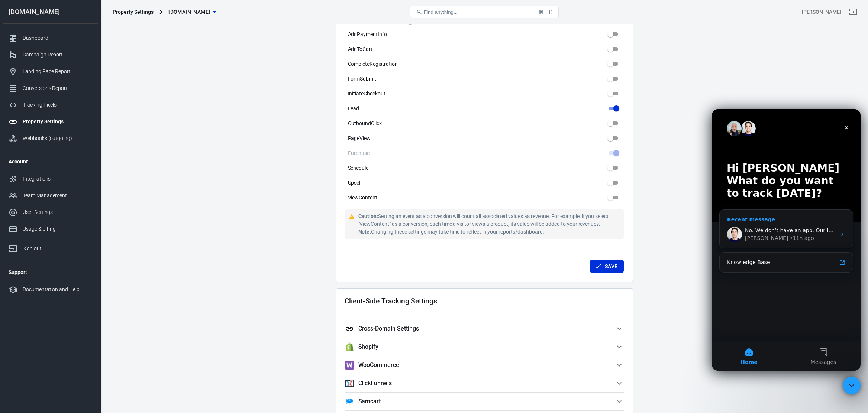 The image size is (868, 413). Describe the element at coordinates (607, 266) in the screenshot. I see `button: Save` at that location.